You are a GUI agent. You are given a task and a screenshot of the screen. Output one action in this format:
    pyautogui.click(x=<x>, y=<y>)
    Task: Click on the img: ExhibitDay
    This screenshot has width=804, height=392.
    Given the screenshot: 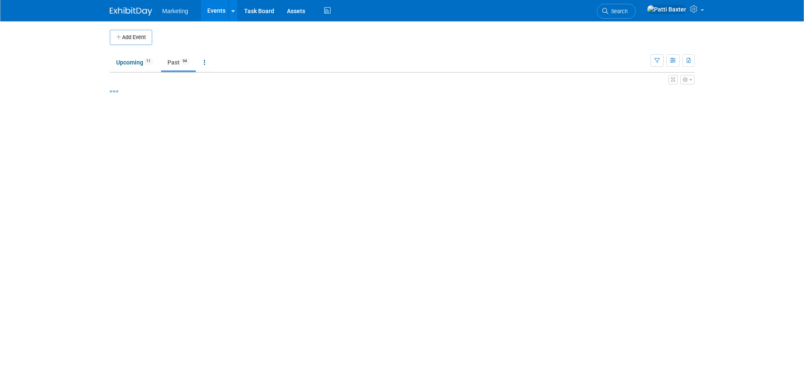 What is the action you would take?
    pyautogui.click(x=131, y=11)
    